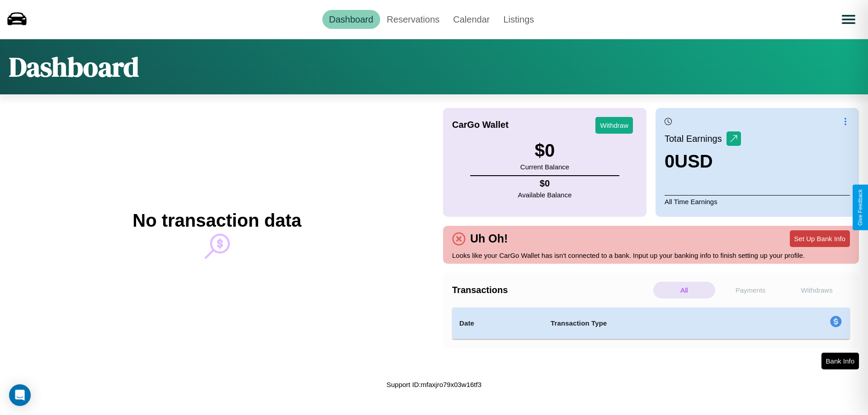  Describe the element at coordinates (216, 220) in the screenshot. I see `h2: No transaction data` at that location.